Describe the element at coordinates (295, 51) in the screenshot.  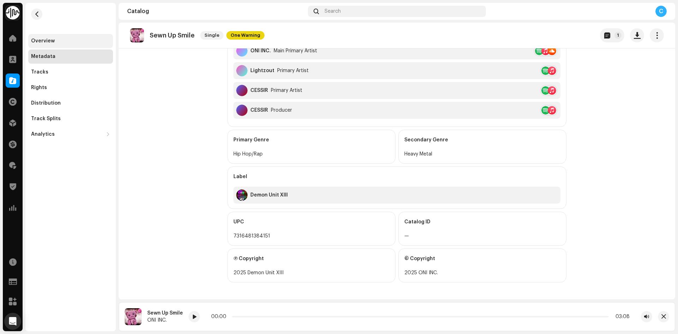
I see `div: Main Primary Artist` at that location.